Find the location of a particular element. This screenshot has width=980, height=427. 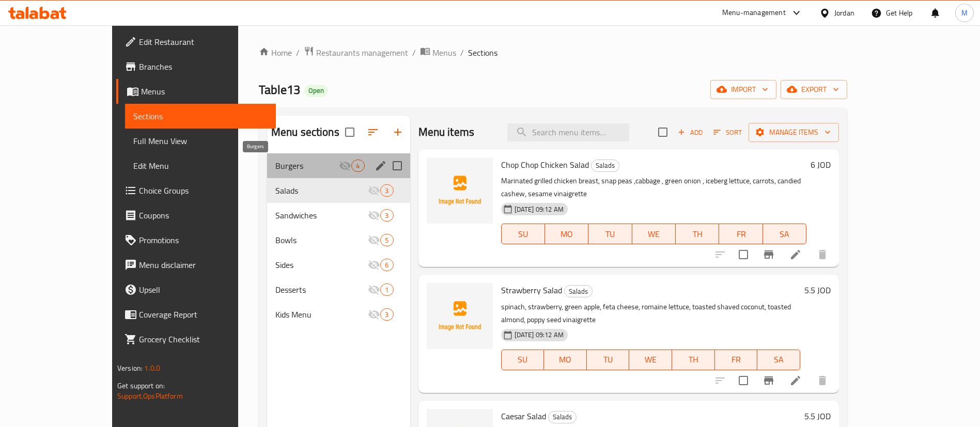

span: 5 is located at coordinates (387, 240).